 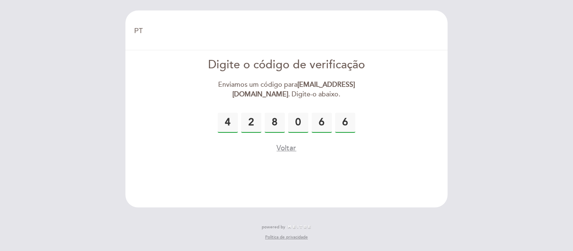 I want to click on button: Voltar, so click(x=286, y=148).